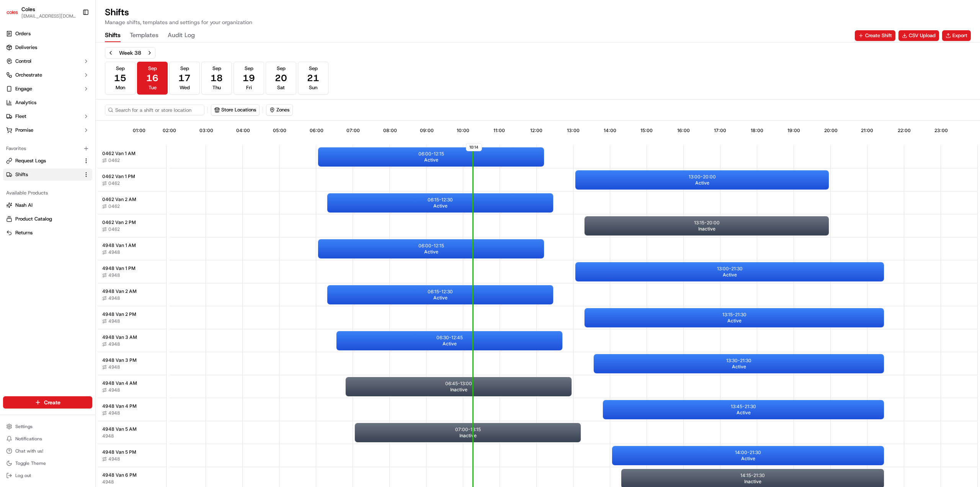  Describe the element at coordinates (48, 439) in the screenshot. I see `button: Notifications` at that location.